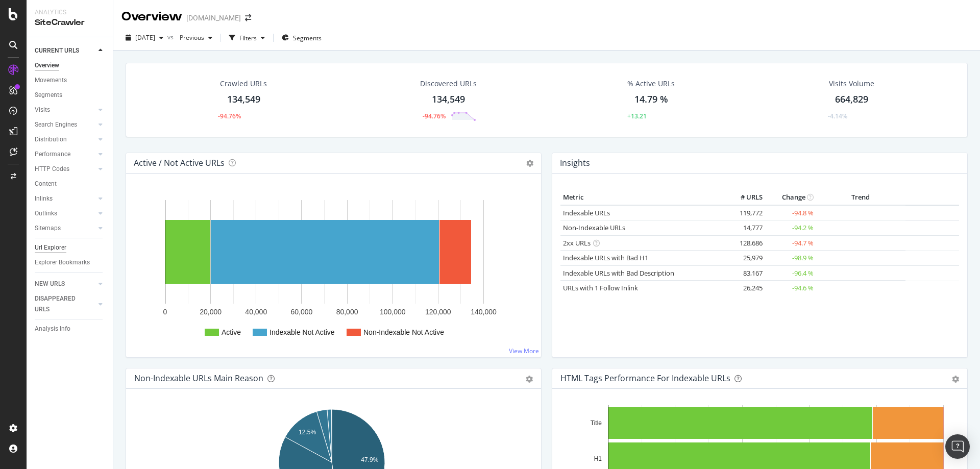 Image resolution: width=980 pixels, height=469 pixels. I want to click on a: URLs with 1 Follow Inlink, so click(600, 287).